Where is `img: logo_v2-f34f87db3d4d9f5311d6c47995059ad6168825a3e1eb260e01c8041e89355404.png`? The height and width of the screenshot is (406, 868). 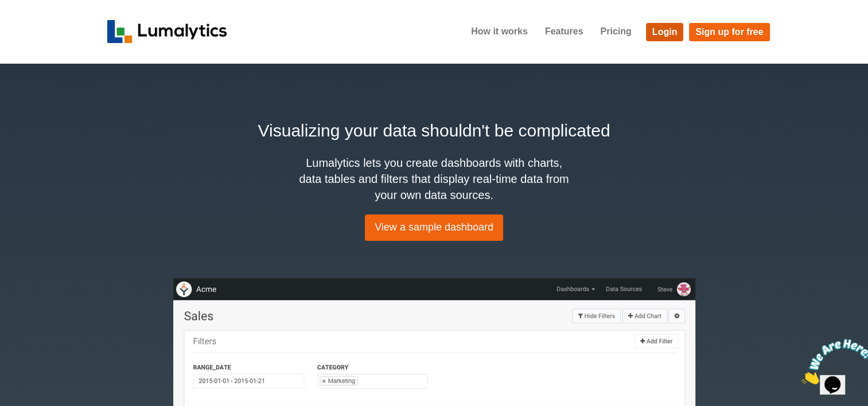
img: logo_v2-f34f87db3d4d9f5311d6c47995059ad6168825a3e1eb260e01c8041e89355404.png is located at coordinates (167, 32).